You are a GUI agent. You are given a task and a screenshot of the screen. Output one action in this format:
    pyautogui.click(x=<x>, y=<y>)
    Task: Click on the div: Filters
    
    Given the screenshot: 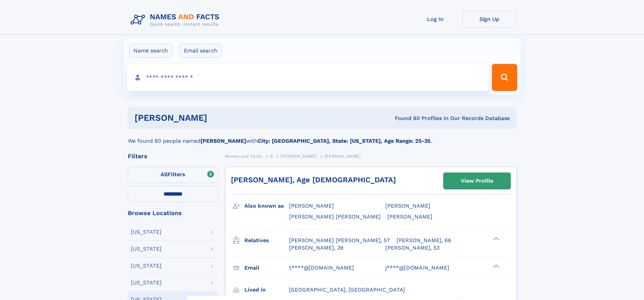 What is the action you would take?
    pyautogui.click(x=173, y=156)
    